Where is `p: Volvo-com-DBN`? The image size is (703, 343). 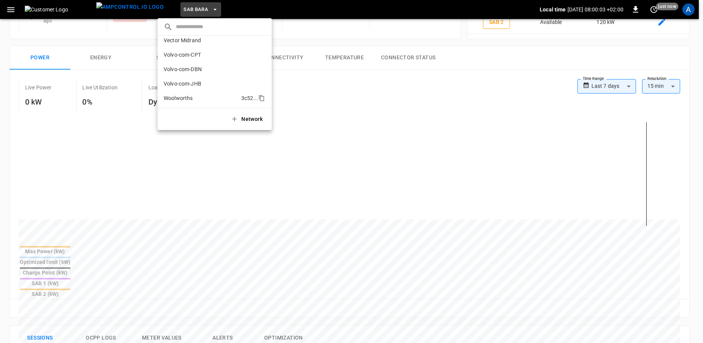
p: Volvo-com-DBN is located at coordinates (183, 69).